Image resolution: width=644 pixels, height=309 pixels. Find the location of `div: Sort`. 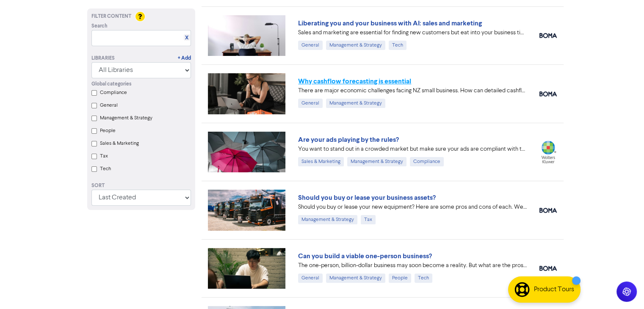

div: Sort is located at coordinates (141, 186).